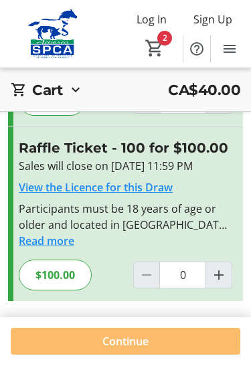 The width and height of the screenshot is (251, 366). Describe the element at coordinates (204, 90) in the screenshot. I see `span: CA$40.00` at that location.